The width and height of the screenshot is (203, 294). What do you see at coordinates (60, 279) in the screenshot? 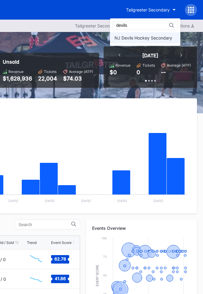
I see `text: 41.86` at bounding box center [60, 279].